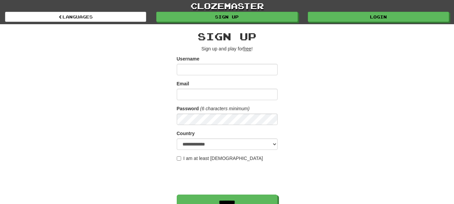  What do you see at coordinates (186, 133) in the screenshot?
I see `label: Country` at bounding box center [186, 133].